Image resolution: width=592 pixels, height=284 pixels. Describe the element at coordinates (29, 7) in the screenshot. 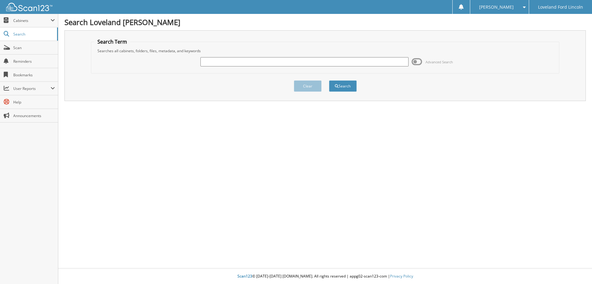

I see `img: scan123-logo-white.svg` at that location.